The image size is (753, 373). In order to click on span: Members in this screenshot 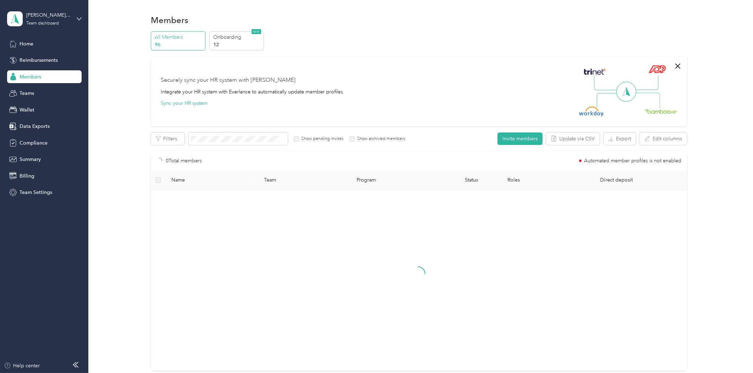, I will do `click(30, 77)`.